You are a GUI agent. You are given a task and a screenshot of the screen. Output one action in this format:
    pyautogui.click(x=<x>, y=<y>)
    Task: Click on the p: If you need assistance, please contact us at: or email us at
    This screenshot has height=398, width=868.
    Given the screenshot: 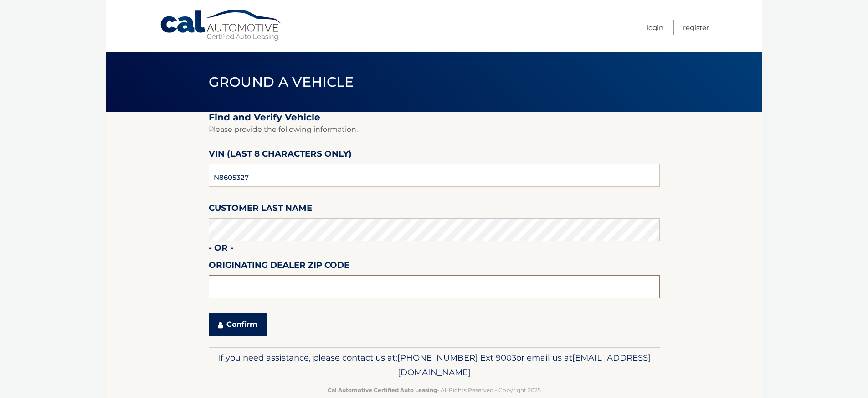 What is the action you would take?
    pyautogui.click(x=434, y=365)
    